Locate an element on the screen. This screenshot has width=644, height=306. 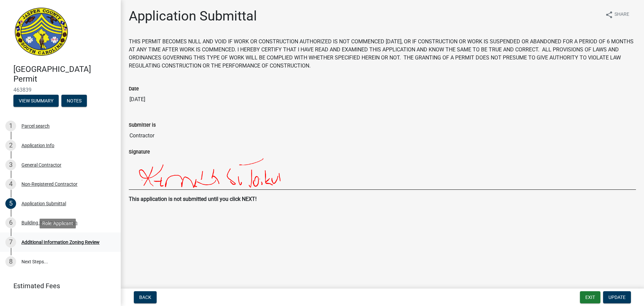
div: Building Permit Application is located at coordinates (49, 222).